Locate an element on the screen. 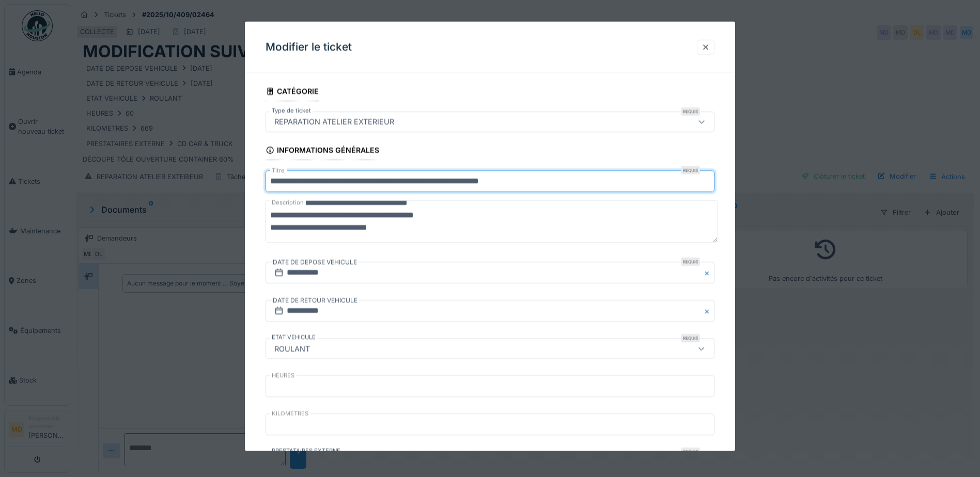 The width and height of the screenshot is (980, 477). label: ETAT VEHICULE is located at coordinates (293, 337).